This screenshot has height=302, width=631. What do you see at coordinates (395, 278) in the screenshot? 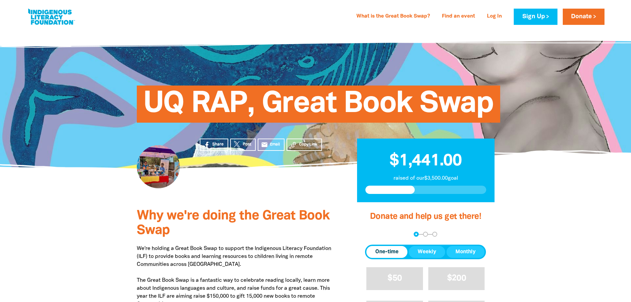
I see `button: $50` at bounding box center [395, 278].